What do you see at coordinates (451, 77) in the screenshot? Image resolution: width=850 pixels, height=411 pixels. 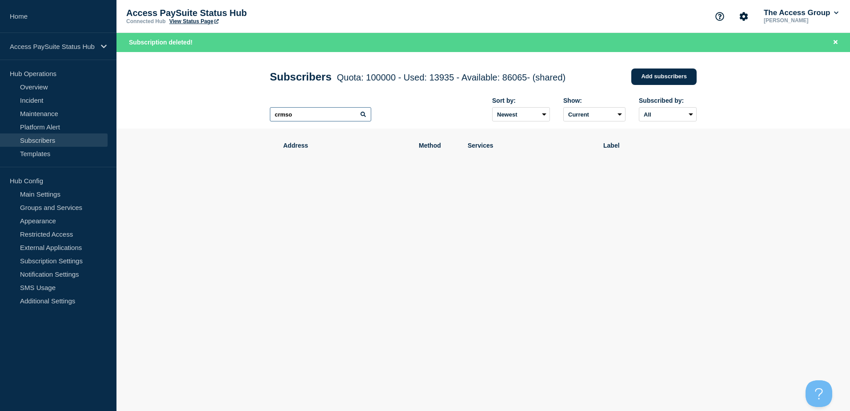 I see `span: Quota: 100000 - Used: 13935 - Available: 86065 - (shared)` at bounding box center [451, 77].